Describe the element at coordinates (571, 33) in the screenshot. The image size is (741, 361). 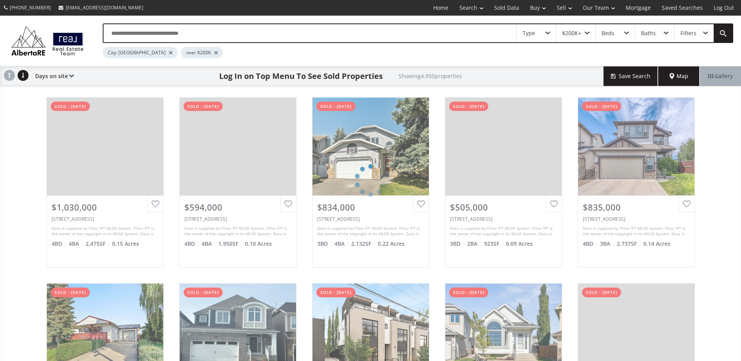
I see `div: $200K+` at that location.